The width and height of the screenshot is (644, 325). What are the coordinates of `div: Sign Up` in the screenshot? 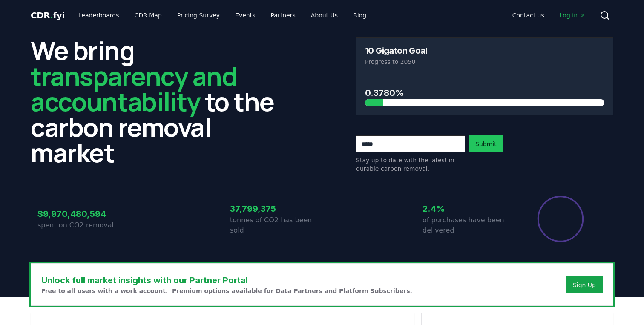 It's located at (584, 286).